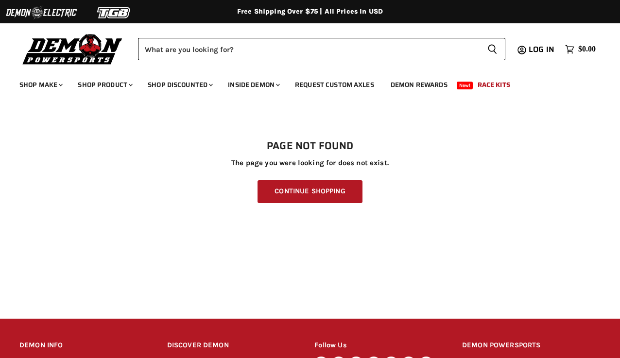  I want to click on ul: Main menu, so click(303, 83).